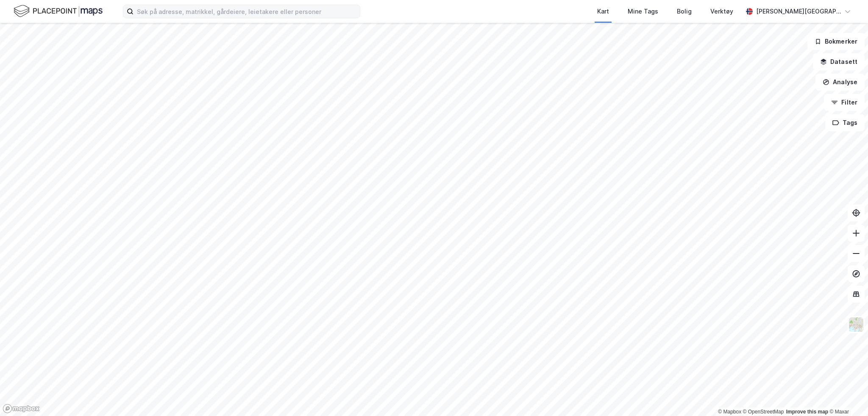  I want to click on div: Bolig, so click(684, 11).